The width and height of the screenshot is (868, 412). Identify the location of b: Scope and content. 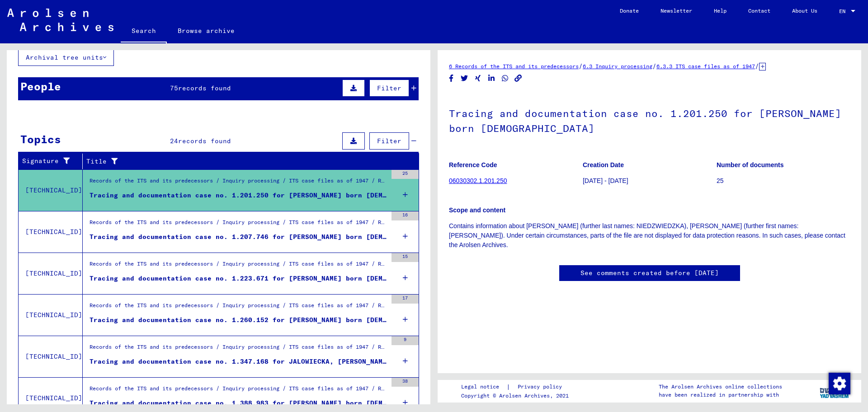
(477, 210).